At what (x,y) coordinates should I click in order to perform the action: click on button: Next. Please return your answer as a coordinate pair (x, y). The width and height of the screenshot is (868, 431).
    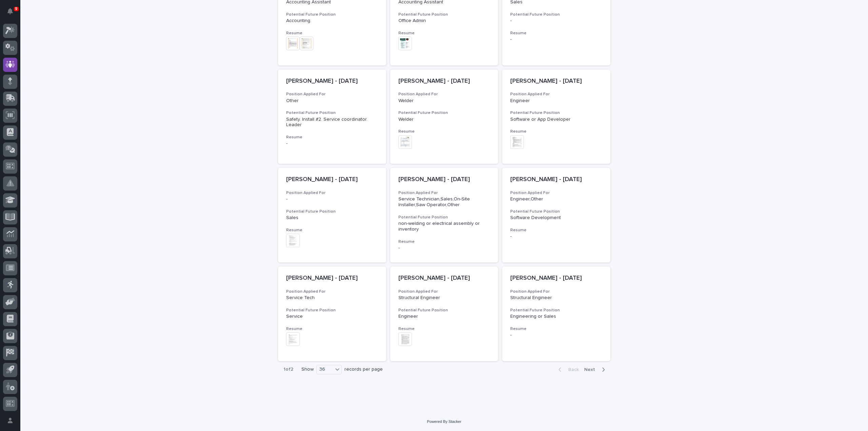
    Looking at the image, I should click on (595, 369).